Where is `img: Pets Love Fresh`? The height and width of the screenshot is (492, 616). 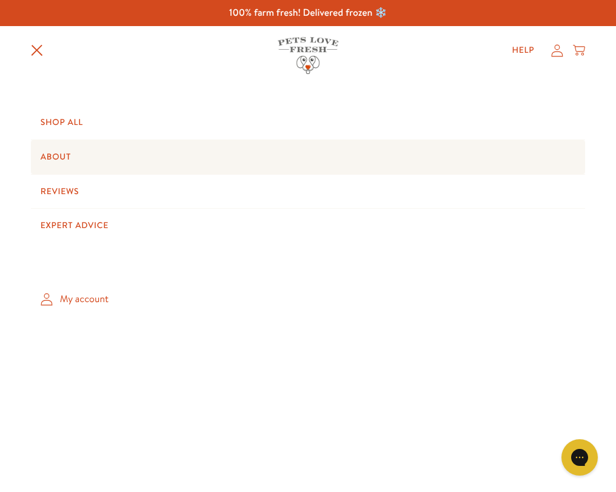
img: Pets Love Fresh is located at coordinates (308, 55).